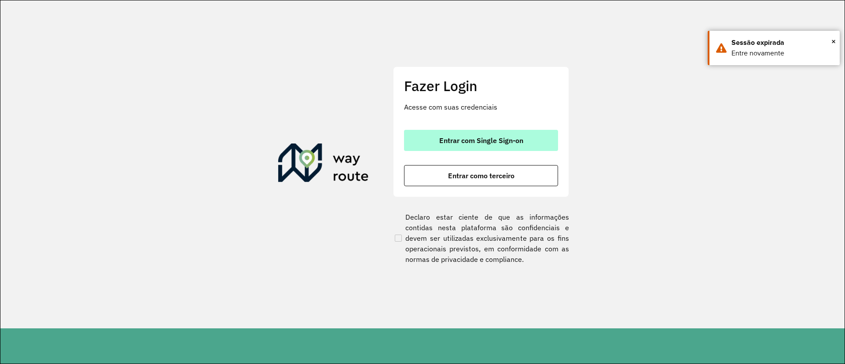 This screenshot has height=364, width=845. What do you see at coordinates (782, 53) in the screenshot?
I see `div: Entre novamente` at bounding box center [782, 53].